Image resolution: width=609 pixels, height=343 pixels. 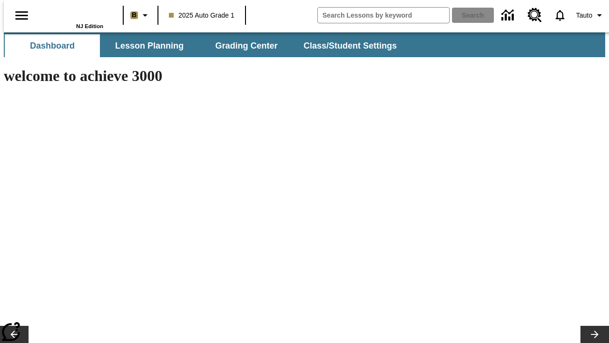 What do you see at coordinates (72, 16) in the screenshot?
I see `div: Home` at bounding box center [72, 16].